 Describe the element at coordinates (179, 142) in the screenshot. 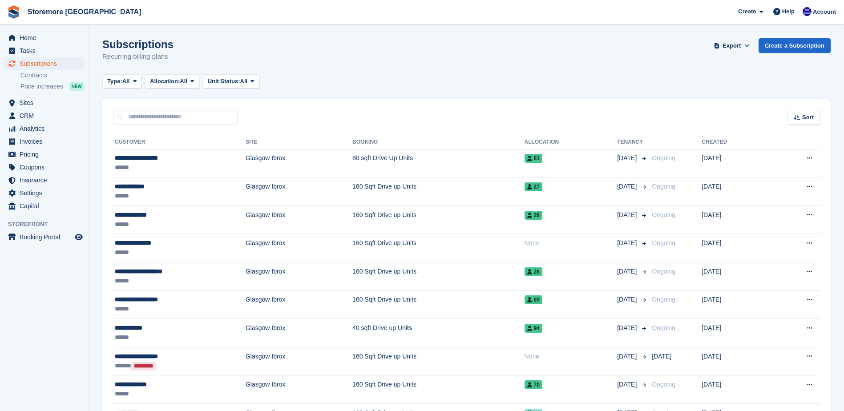

I see `th: Customer` at that location.